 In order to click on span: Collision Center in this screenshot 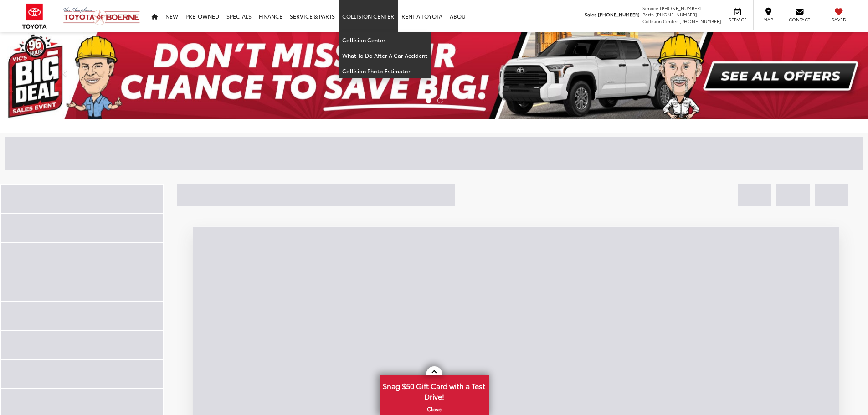, I will do `click(660, 21)`.